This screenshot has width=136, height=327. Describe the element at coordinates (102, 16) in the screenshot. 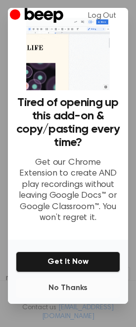

I see `a: Log Out` at that location.